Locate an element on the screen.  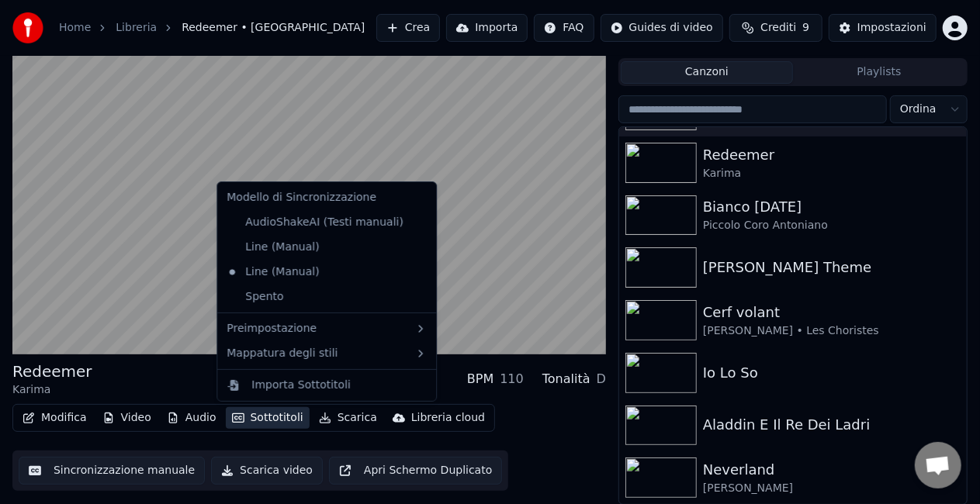
button: Video is located at coordinates (127, 418).